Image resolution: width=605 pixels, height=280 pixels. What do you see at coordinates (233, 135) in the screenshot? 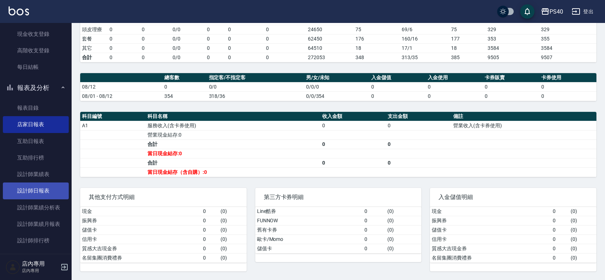
I see `td: 營業現金結存:0` at bounding box center [233, 135].